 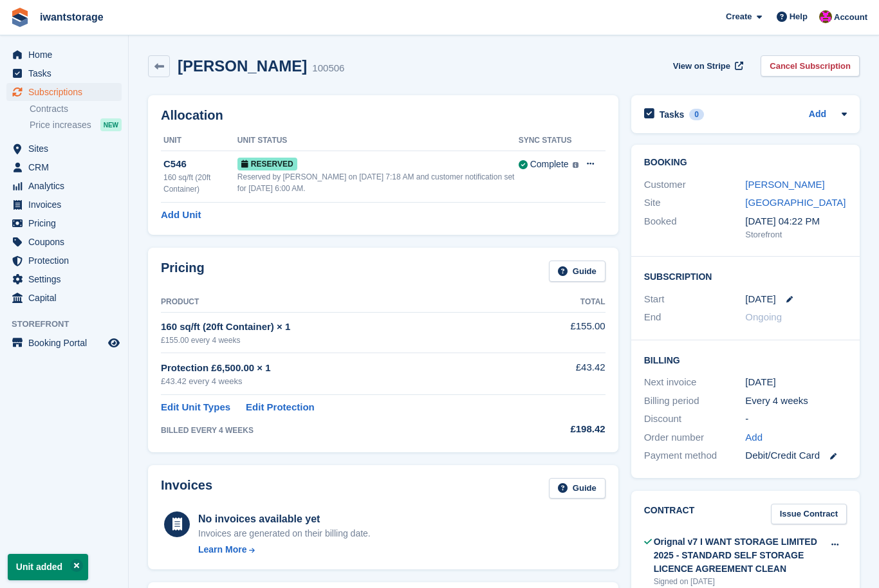 What do you see at coordinates (564, 302) in the screenshot?
I see `th: Total` at bounding box center [564, 302].